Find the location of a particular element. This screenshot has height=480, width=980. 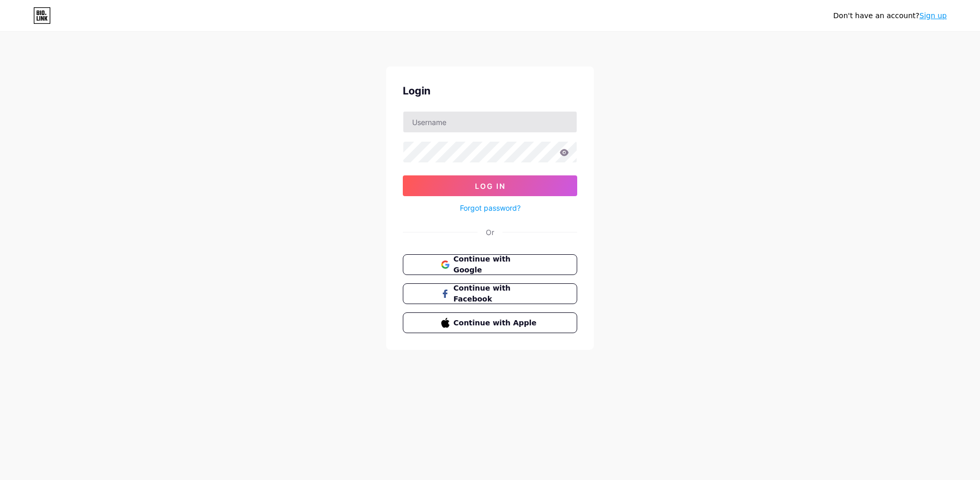

button: Continue with Google is located at coordinates (490, 265).